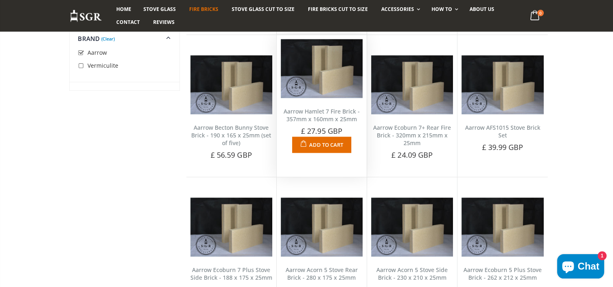 The width and height of the screenshot is (613, 287). Describe the element at coordinates (160, 9) in the screenshot. I see `span: Stove Glass` at that location.